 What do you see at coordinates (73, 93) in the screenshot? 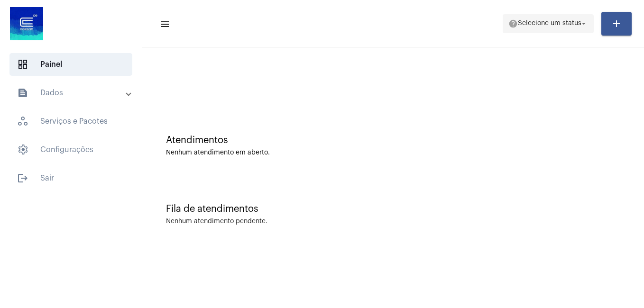
I see `mat-expansion-panel-header: sidenav iconDados` at bounding box center [73, 93].